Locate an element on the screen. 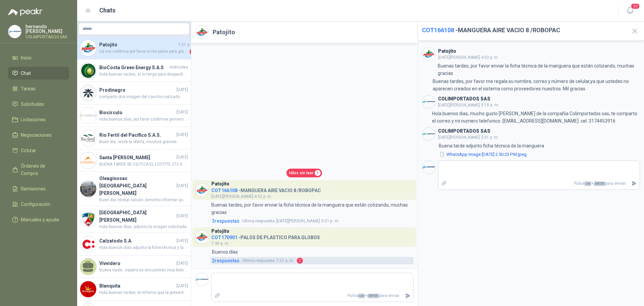  h2: Patojito is located at coordinates (224, 32).